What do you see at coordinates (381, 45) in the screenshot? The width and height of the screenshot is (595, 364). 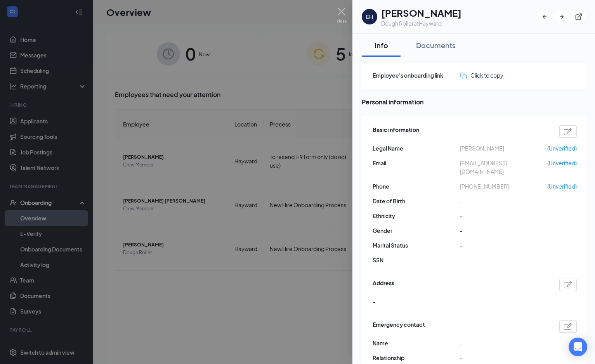 I see `div: Info` at bounding box center [381, 45].